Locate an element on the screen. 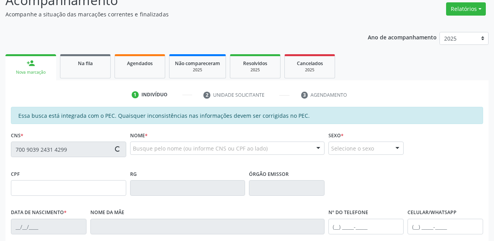 The width and height of the screenshot is (494, 241). label: Órgão emissor is located at coordinates (269, 174).